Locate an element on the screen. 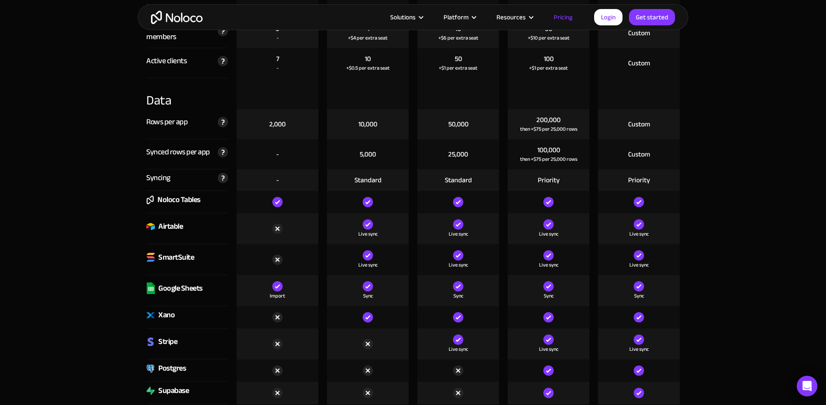 The image size is (826, 405). a: Pricing is located at coordinates (563, 17).